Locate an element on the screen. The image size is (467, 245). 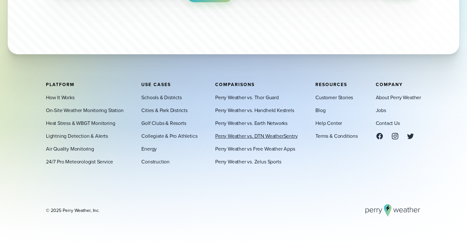
a: Schools & Districts is located at coordinates (161, 97).